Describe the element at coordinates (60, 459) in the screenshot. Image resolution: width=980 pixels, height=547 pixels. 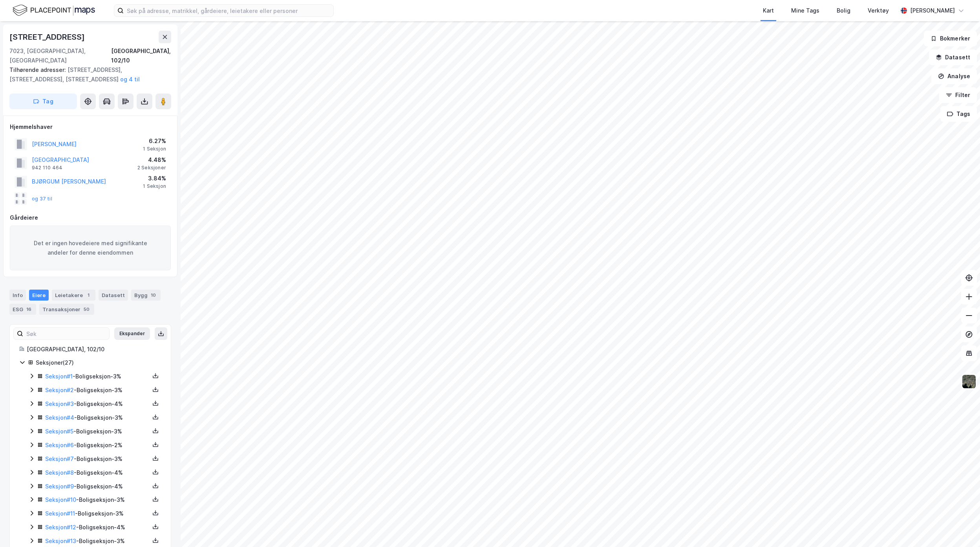
I see `a: Seksjon#7` at that location.